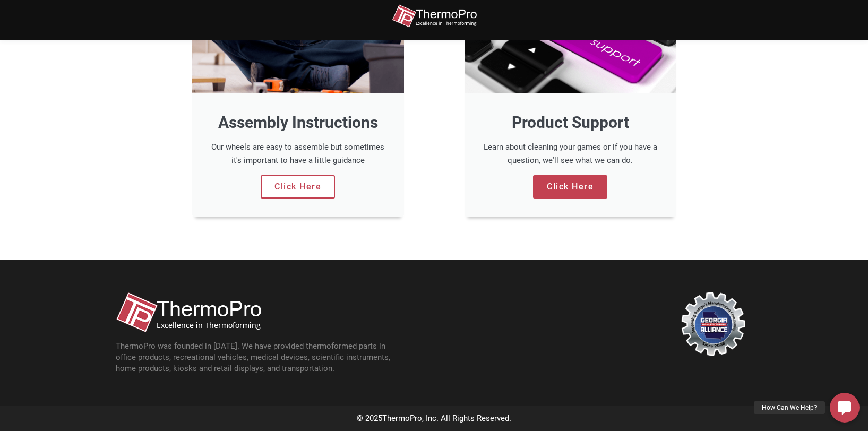 The width and height of the screenshot is (868, 431). What do you see at coordinates (435, 418) in the screenshot?
I see `div: © 2025 , Inc. All Rights Reserved.` at bounding box center [435, 418].